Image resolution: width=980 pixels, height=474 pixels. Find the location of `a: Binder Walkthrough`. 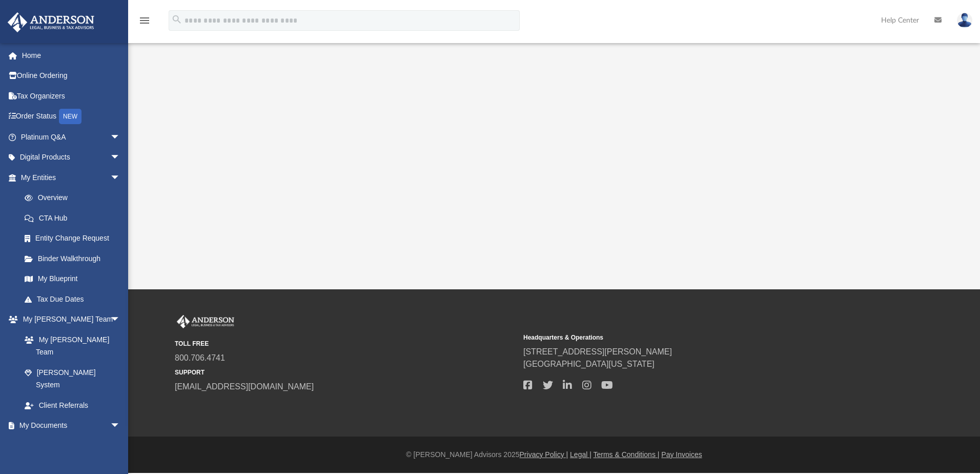

a: Binder Walkthrough is located at coordinates (75, 258).